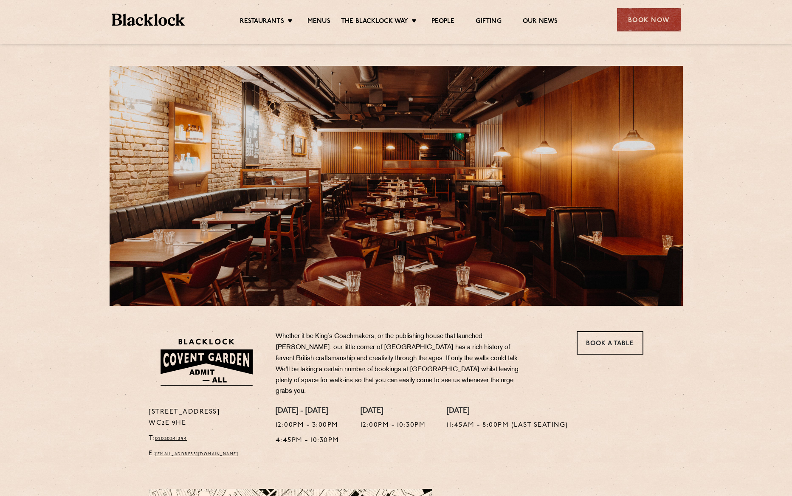 This screenshot has width=792, height=496. What do you see at coordinates (205, 454) in the screenshot?
I see `p: E:` at bounding box center [205, 454].